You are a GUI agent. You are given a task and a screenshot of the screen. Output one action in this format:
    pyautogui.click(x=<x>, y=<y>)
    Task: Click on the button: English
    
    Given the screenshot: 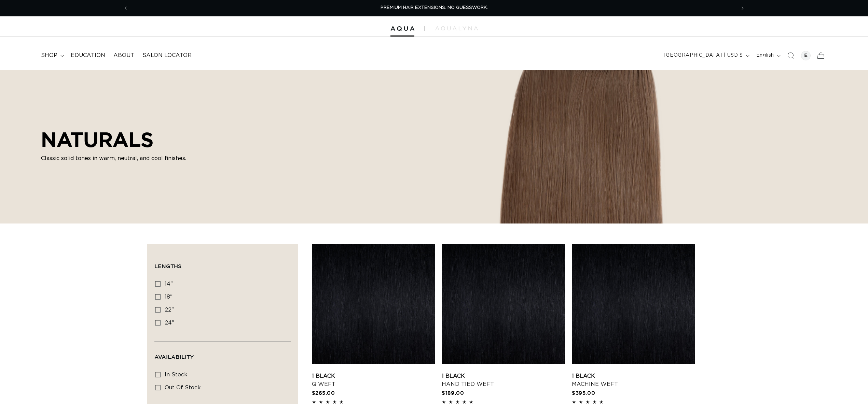 What is the action you would take?
    pyautogui.click(x=768, y=55)
    